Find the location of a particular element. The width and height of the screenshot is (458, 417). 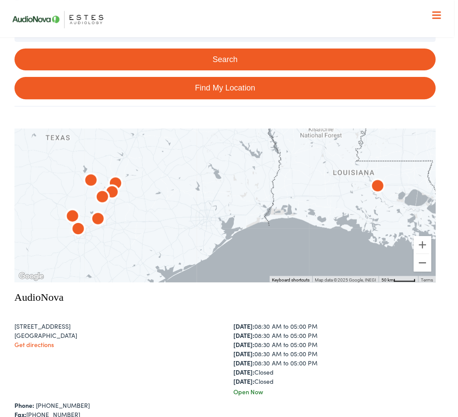

img: Google is located at coordinates (35, 276).